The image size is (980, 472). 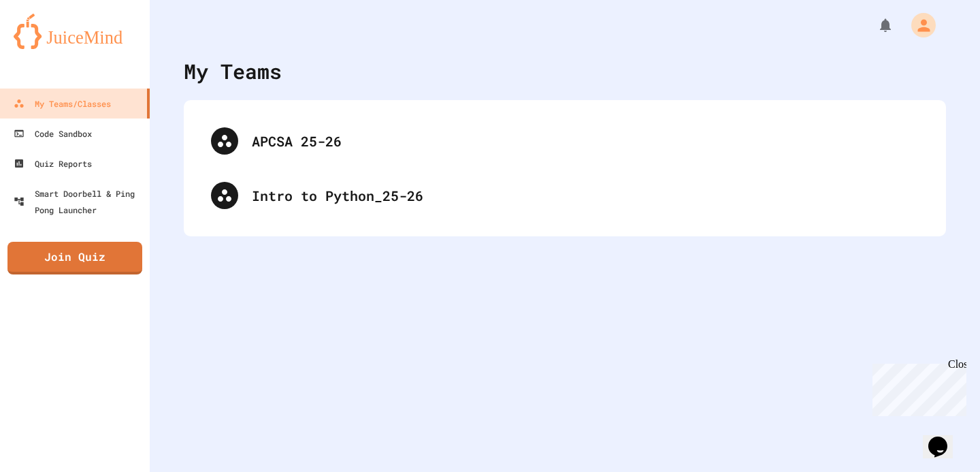 I want to click on div: Chat with us now!Close, so click(x=50, y=46).